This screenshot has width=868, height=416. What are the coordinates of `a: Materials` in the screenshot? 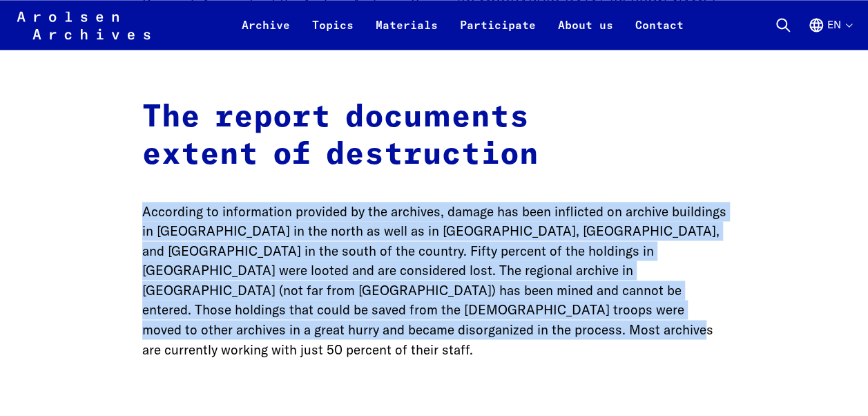 It's located at (407, 33).